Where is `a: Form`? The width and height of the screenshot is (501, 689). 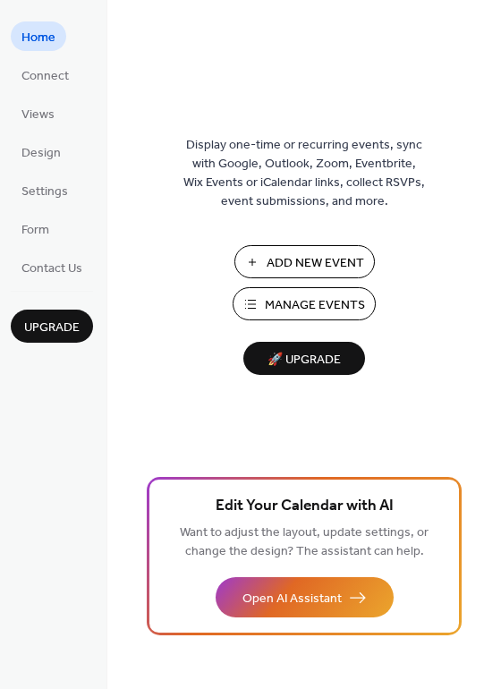 a: Form is located at coordinates (35, 228).